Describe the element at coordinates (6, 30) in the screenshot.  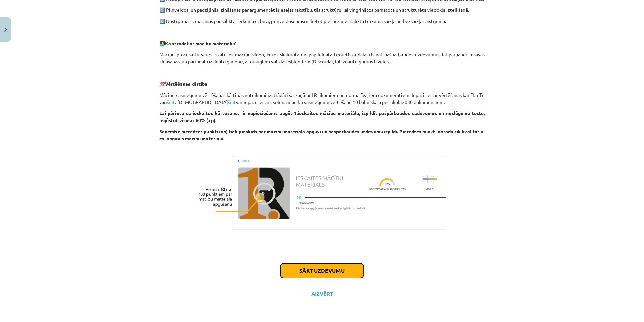
I see `img: icon-close-lesson-0947bae3869378f0d4975bcd49f059093ad1ed9edebbc8119c70593378902aed.svg` at that location.